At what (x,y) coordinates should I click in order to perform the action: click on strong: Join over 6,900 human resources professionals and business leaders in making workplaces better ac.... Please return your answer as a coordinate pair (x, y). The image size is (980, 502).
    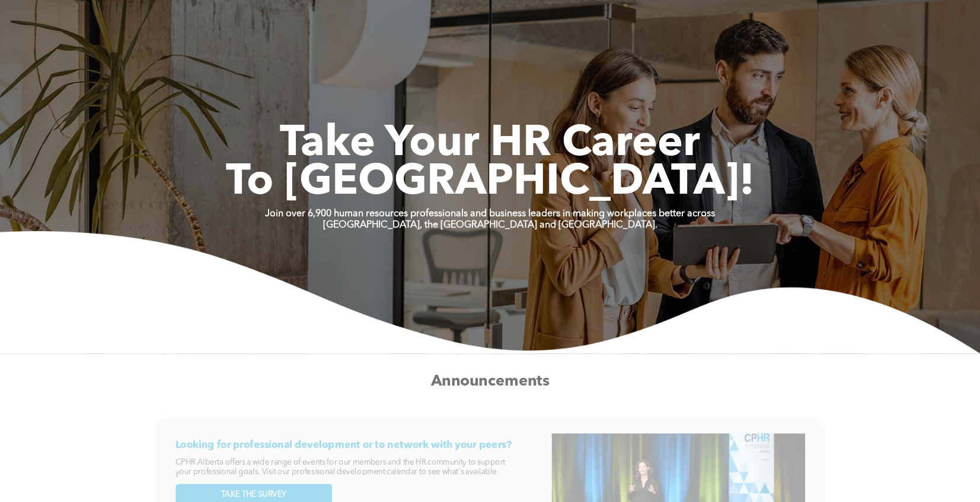
    Looking at the image, I should click on (490, 214).